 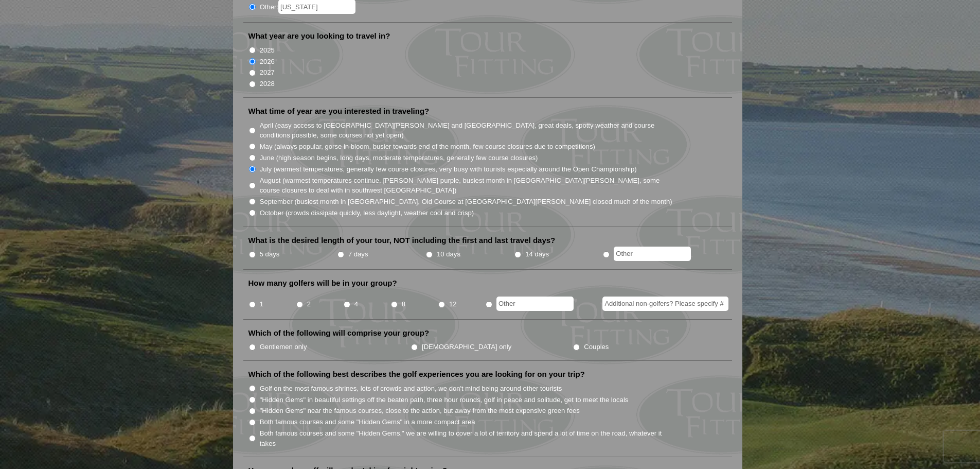 What do you see at coordinates (367, 213) in the screenshot?
I see `label: October (crowds dissipate quickly, less daylight, weather cool and crisp)` at bounding box center [367, 213].